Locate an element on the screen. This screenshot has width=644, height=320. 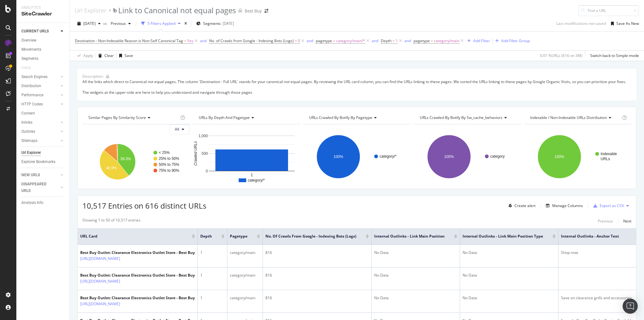
div: Previous is located at coordinates (605, 221).